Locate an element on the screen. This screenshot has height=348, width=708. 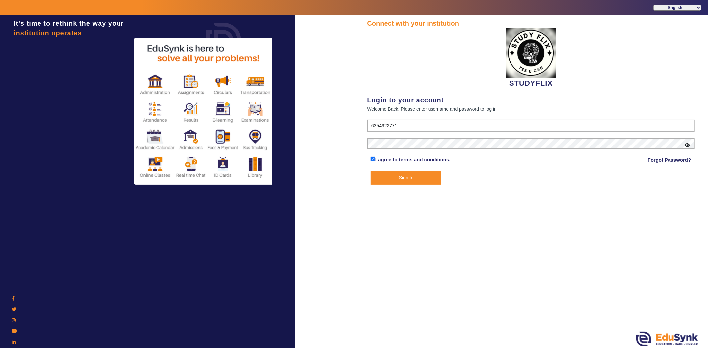
a: Forgot Password? is located at coordinates (669, 160).